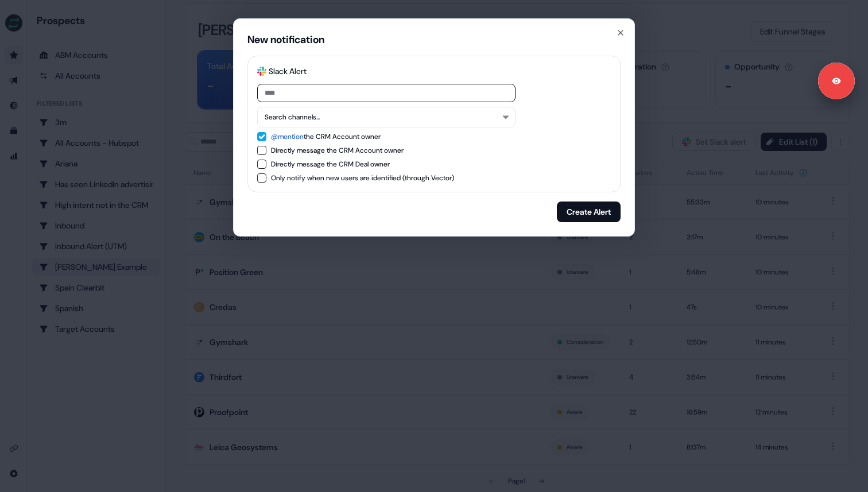 This screenshot has width=868, height=492. I want to click on div: Directly message the CRM Deal owner, so click(330, 164).